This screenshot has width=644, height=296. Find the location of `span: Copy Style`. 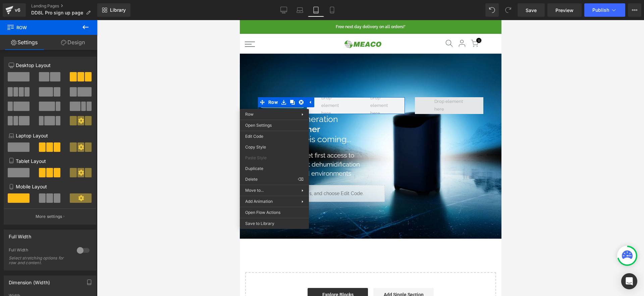

span: Copy Style is located at coordinates (274, 147).